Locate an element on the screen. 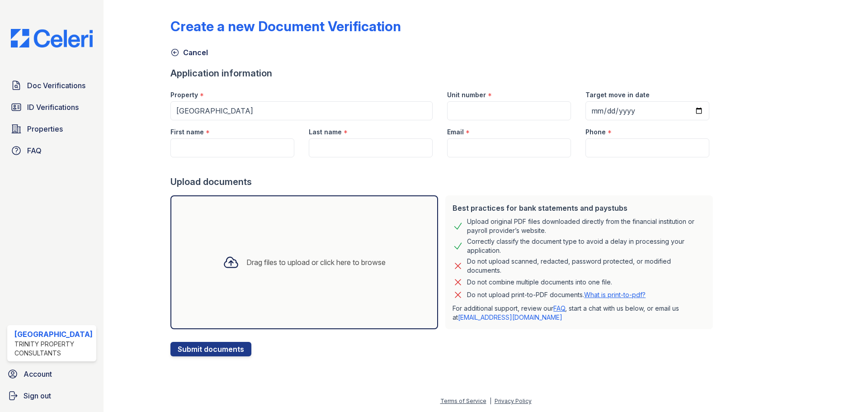  label: Target move in date is located at coordinates (617, 95).